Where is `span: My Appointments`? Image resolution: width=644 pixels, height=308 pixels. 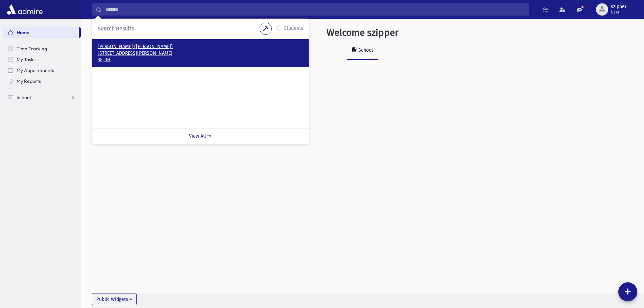 span: My Appointments is located at coordinates (35, 71).